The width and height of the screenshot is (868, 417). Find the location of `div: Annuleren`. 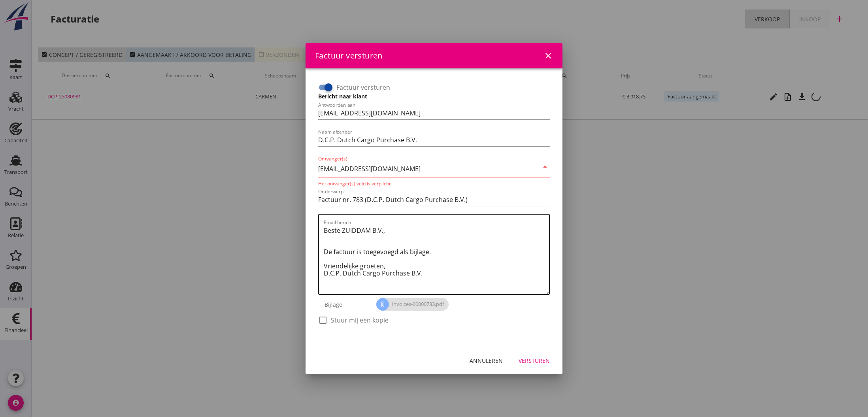

div: Annuleren is located at coordinates (486, 360).